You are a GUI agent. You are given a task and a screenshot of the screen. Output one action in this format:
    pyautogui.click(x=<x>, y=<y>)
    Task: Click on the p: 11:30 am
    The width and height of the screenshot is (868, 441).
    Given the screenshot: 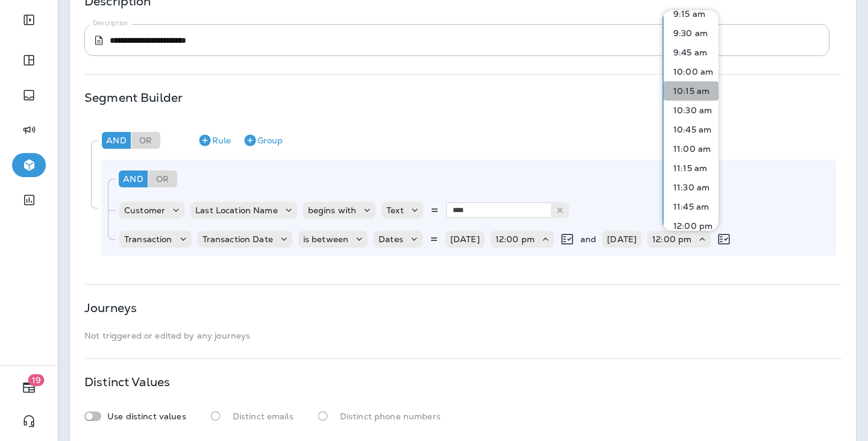 What is the action you would take?
    pyautogui.click(x=689, y=187)
    